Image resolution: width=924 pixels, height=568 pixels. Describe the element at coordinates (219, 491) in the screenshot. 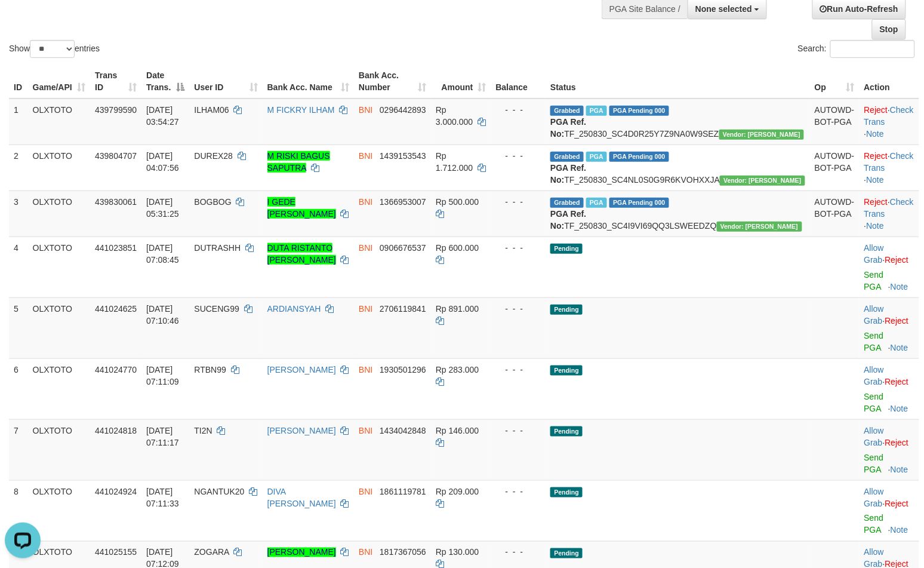

I see `span: NGANTUK20` at that location.